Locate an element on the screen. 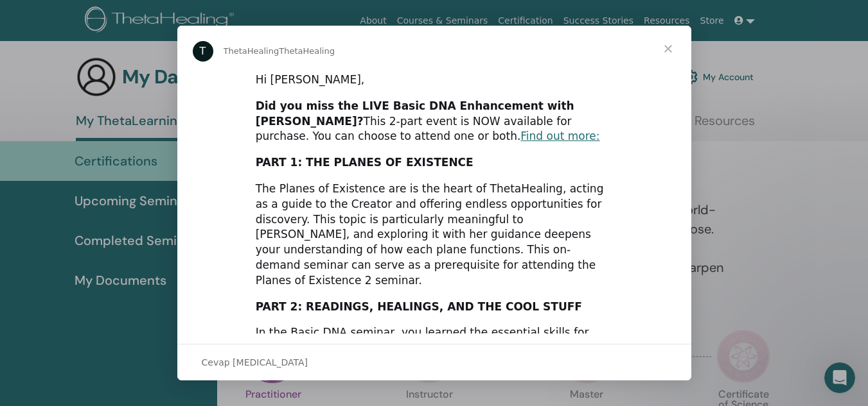 The image size is (868, 406). a: Find out more: is located at coordinates (560, 136).